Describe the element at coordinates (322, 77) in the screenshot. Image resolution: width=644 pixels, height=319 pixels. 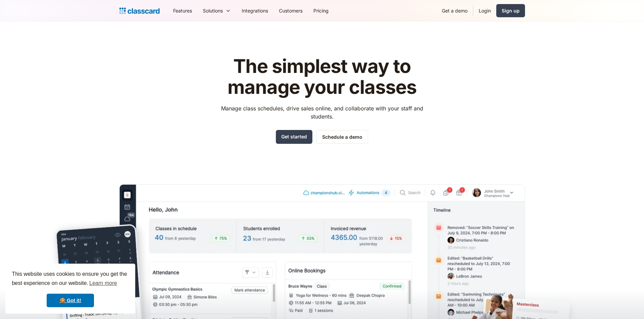
I see `h1: The simplest way to manage your classes` at that location.